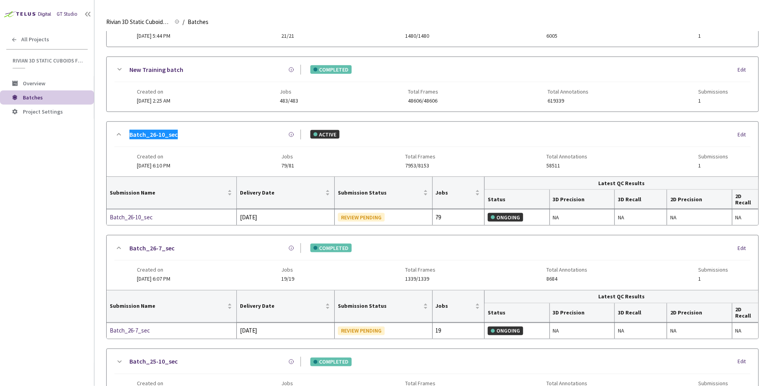  I want to click on span: All Projects, so click(35, 39).